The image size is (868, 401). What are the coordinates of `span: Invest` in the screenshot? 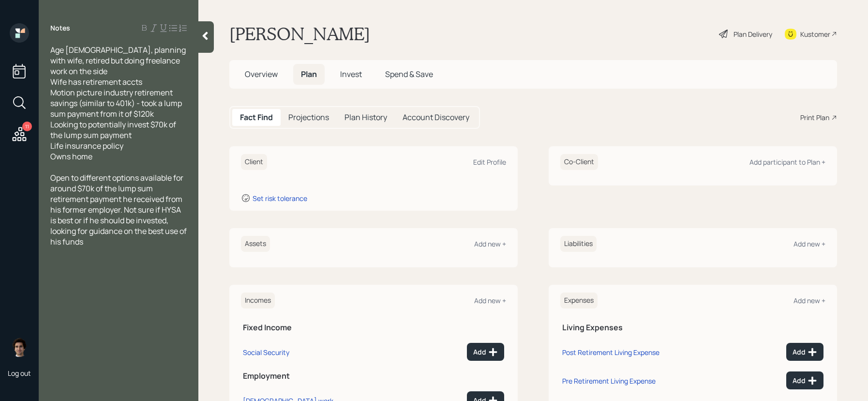 It's located at (350, 74).